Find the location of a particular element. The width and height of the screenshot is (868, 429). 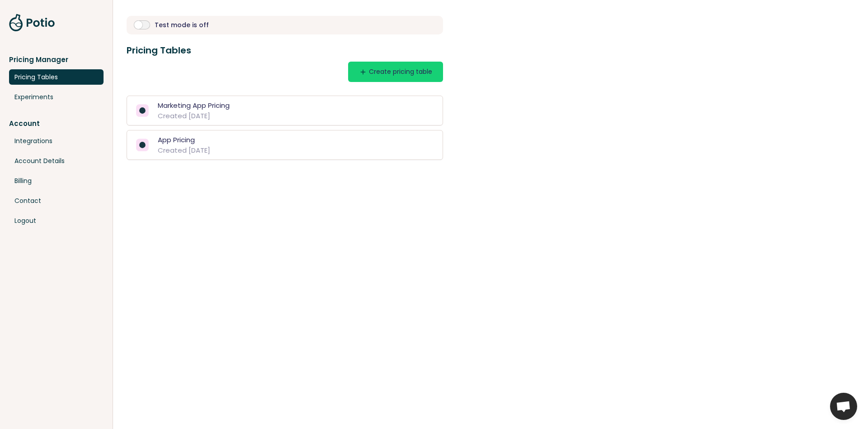

div: Pricing Manager is located at coordinates (56, 60).